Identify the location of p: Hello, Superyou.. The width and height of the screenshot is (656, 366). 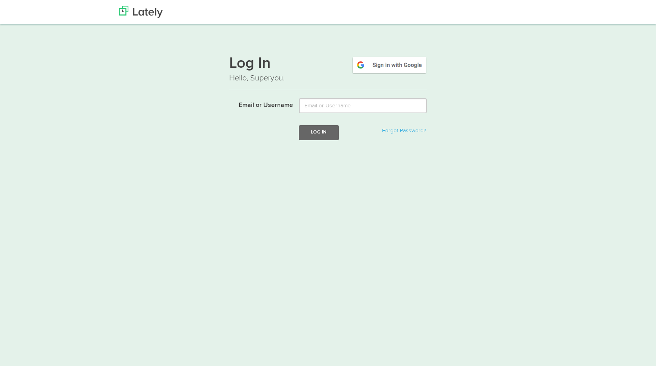
(328, 78).